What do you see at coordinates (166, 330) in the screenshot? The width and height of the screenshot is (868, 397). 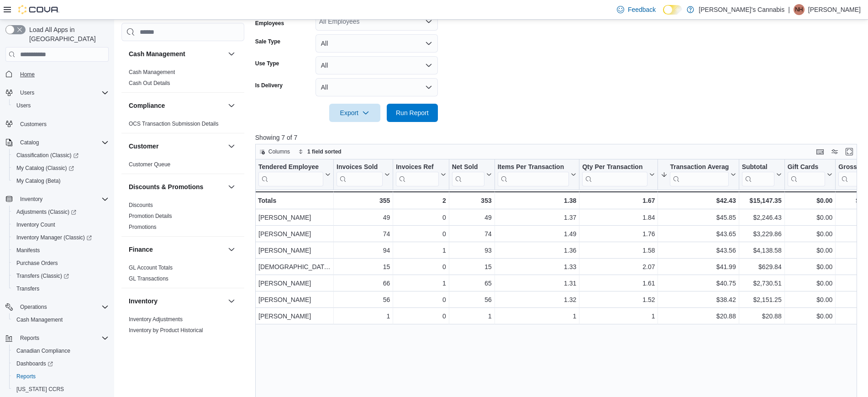 I see `span: Inventory by Product Historical` at bounding box center [166, 330].